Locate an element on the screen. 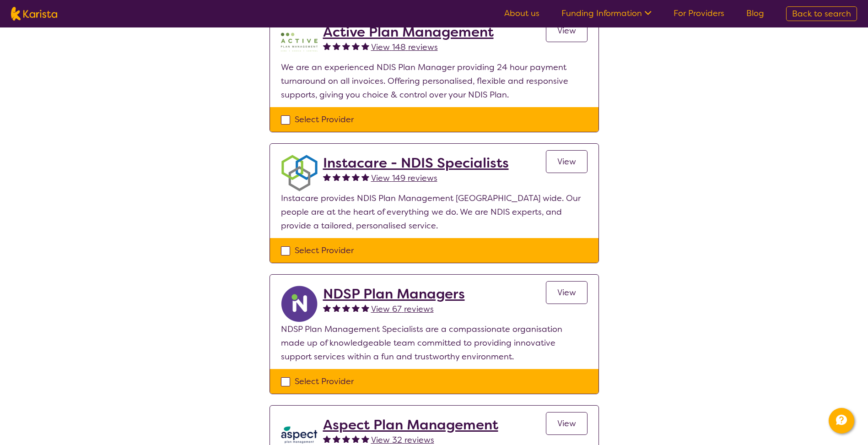 The height and width of the screenshot is (445, 868). a: For Providers is located at coordinates (698, 13).